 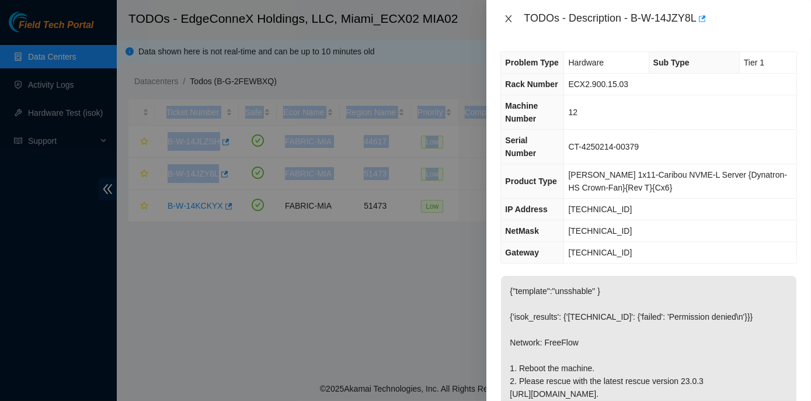 I want to click on span: Sub Type, so click(x=671, y=62).